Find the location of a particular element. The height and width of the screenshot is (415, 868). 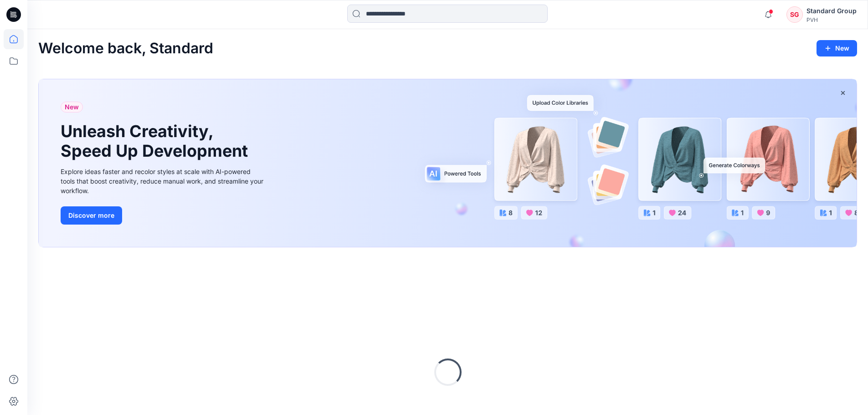

div: Explore ideas faster and recolor styles at scale with AI-powered tools that boost creativity, red... is located at coordinates (163, 181).